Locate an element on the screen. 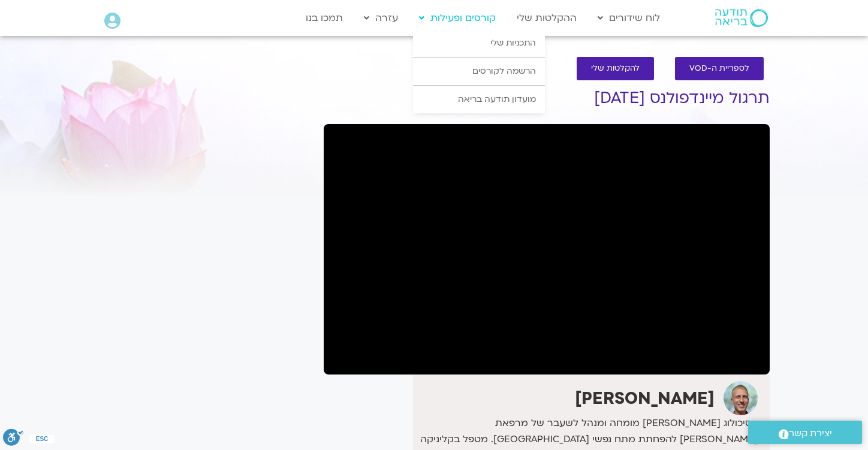 Image resolution: width=868 pixels, height=450 pixels. a: לוח שידורים is located at coordinates (629, 18).